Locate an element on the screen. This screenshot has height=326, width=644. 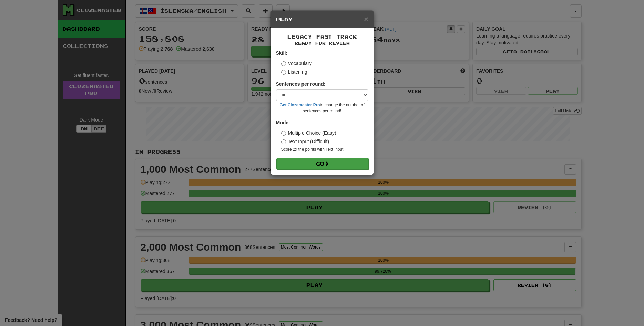
button: Go is located at coordinates (322, 164).